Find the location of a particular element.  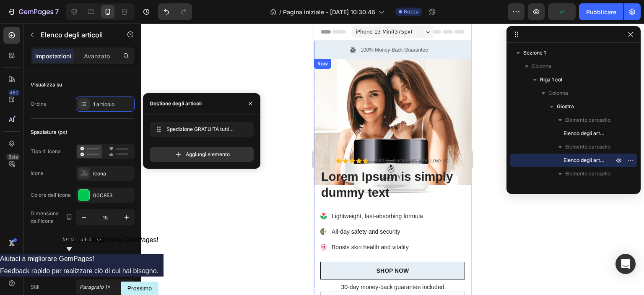

font: Dimensione dell'icona is located at coordinates (45, 217).